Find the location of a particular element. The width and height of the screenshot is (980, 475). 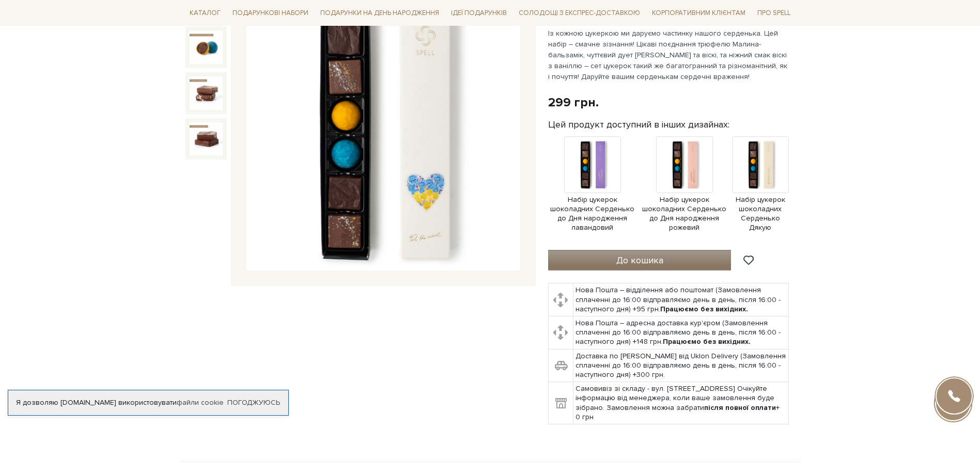

td: Нова Пошта – адресна доставка кур'єром (Замовлення сплаченні до 16:00 відправляємо день в день, п... is located at coordinates (681, 333).